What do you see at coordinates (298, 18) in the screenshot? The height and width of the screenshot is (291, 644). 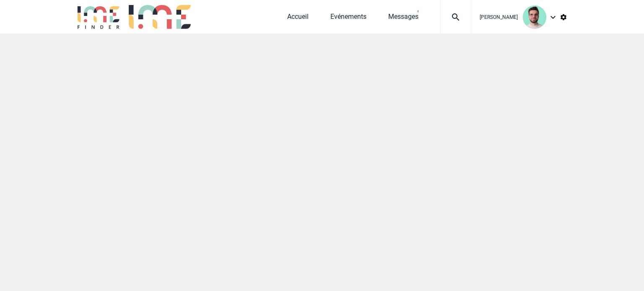 I see `a: Accueil` at bounding box center [298, 18].